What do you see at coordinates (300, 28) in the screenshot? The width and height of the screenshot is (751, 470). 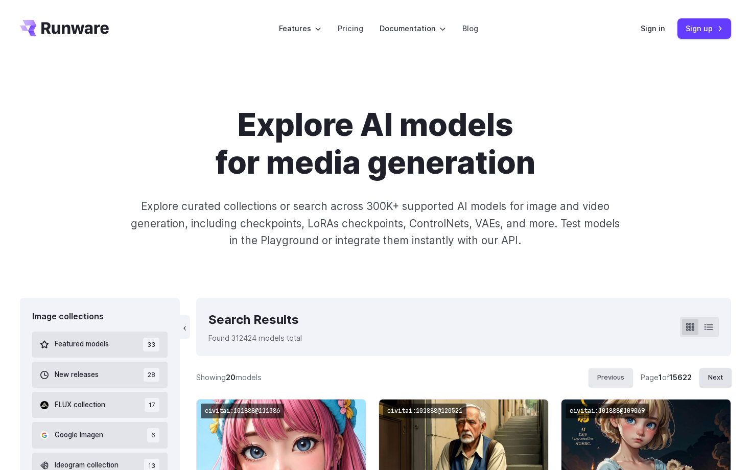 I see `label: Features` at bounding box center [300, 28].